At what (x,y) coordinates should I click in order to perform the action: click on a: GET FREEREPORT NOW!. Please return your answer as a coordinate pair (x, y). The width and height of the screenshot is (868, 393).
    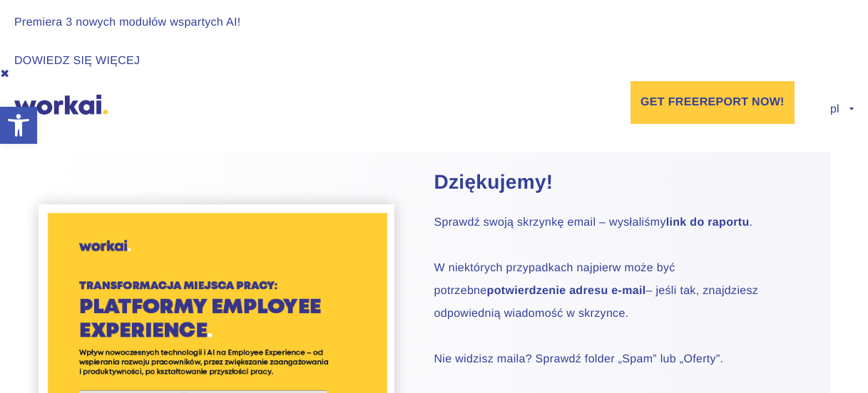
    Looking at the image, I should click on (712, 103).